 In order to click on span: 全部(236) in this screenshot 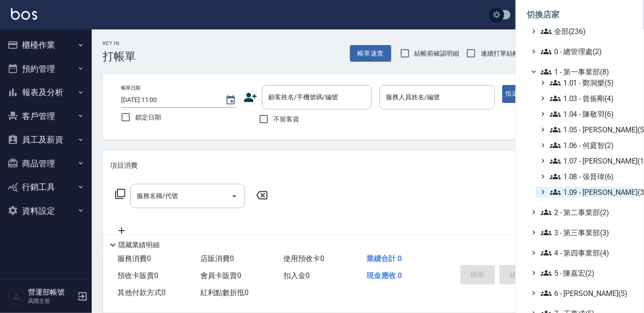, I will do `click(585, 31)`.